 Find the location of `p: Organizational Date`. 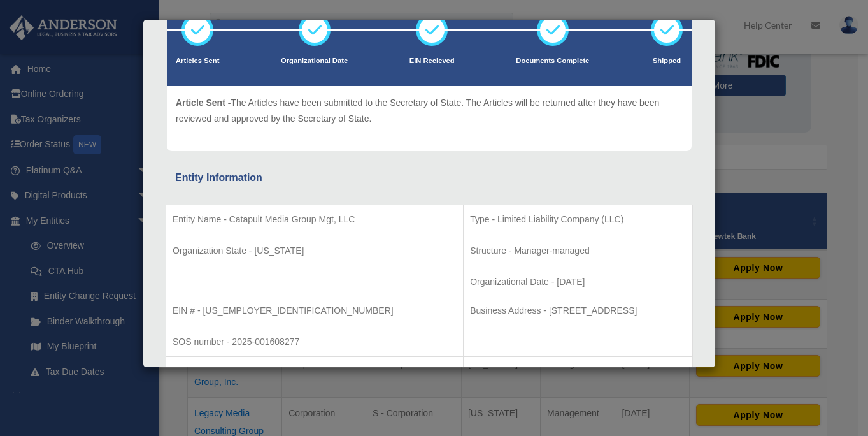

p: Organizational Date is located at coordinates (314, 61).